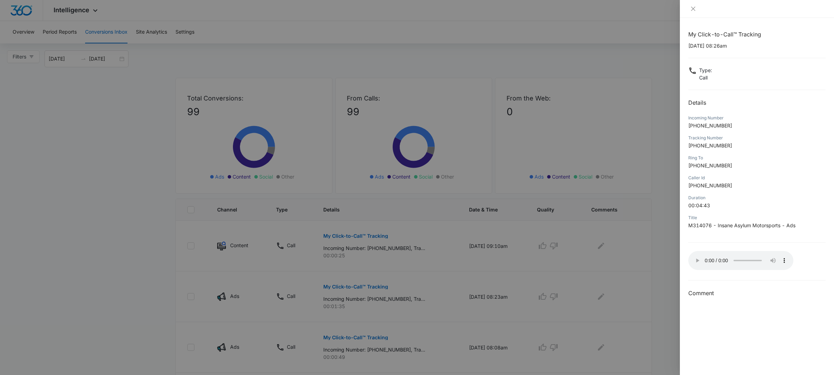  What do you see at coordinates (742, 225) in the screenshot?
I see `span: M314076 - Insane Asylum Motorsports - Ads` at bounding box center [742, 225].